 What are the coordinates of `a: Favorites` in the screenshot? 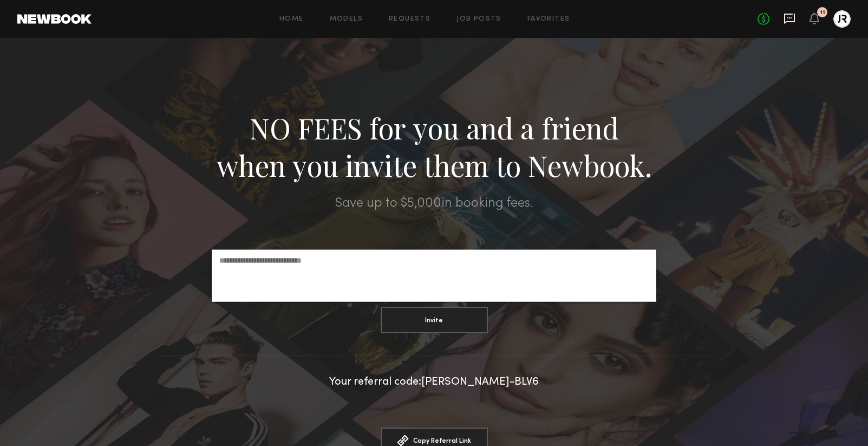 It's located at (549, 19).